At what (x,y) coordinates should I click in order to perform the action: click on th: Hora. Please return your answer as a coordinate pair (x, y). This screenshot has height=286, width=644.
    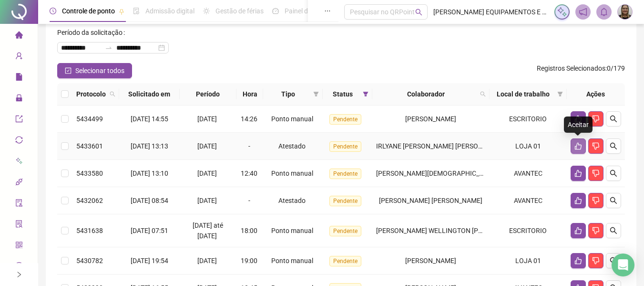
    Looking at the image, I should click on (249, 94).